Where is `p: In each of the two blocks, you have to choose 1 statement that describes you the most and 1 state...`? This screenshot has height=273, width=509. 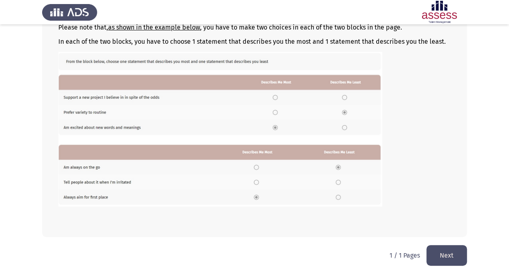
p: In each of the two blocks, you have to choose 1 statement that describes you the most and 1 state... is located at coordinates (254, 41).